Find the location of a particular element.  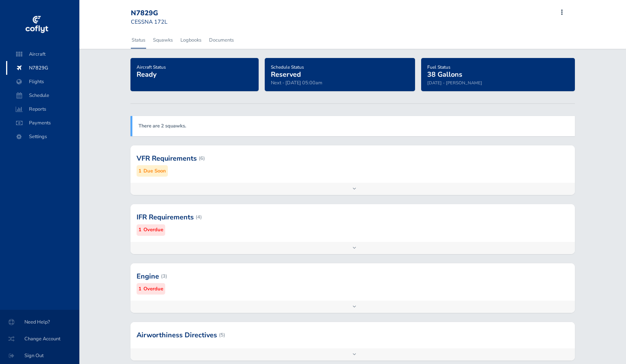

span: Change Account is located at coordinates (40, 338).